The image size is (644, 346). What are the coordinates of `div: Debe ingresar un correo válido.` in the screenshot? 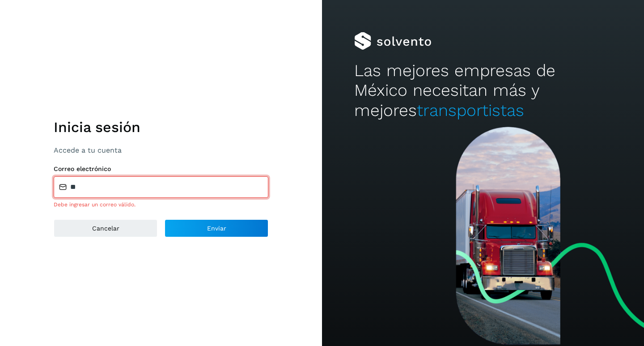 It's located at (161, 204).